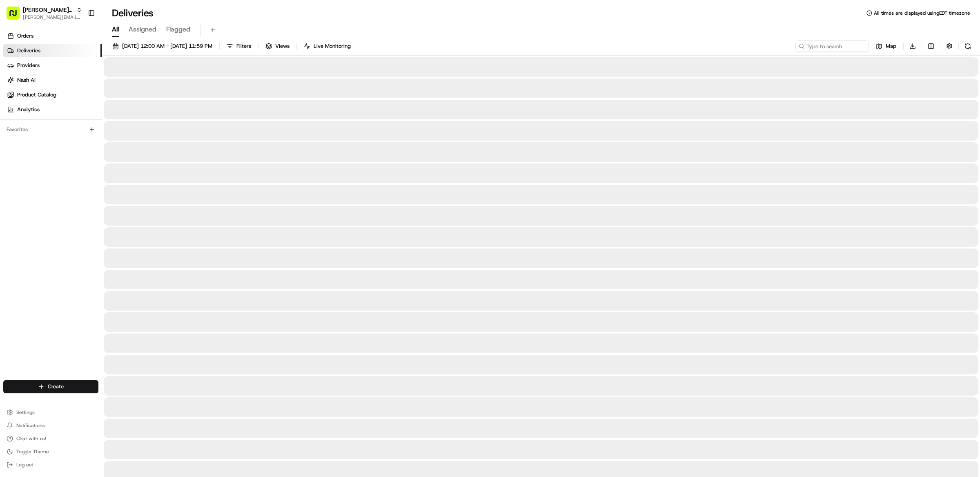 This screenshot has width=980, height=477. What do you see at coordinates (115, 29) in the screenshot?
I see `span: All` at bounding box center [115, 29].